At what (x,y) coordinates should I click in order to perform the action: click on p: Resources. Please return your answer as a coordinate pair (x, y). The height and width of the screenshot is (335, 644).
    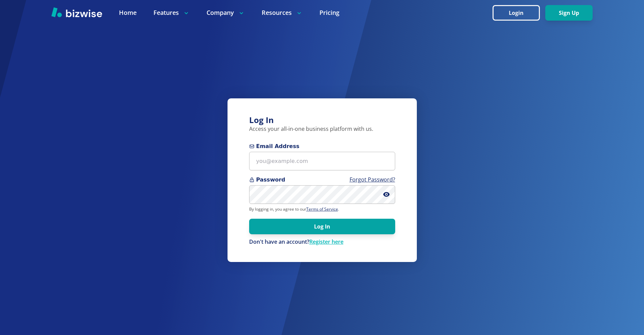
    Looking at the image, I should click on (282, 12).